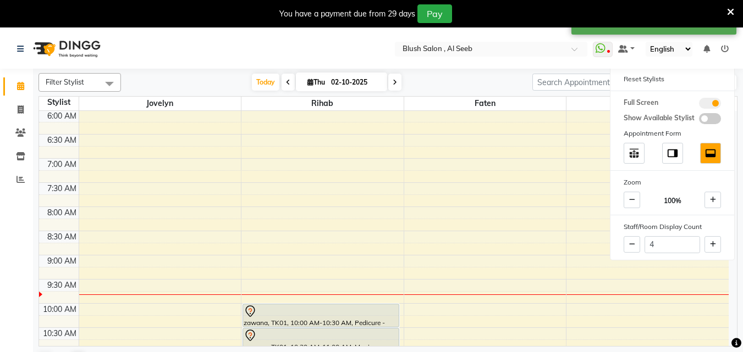 Image resolution: width=743 pixels, height=352 pixels. I want to click on span: Today, so click(266, 82).